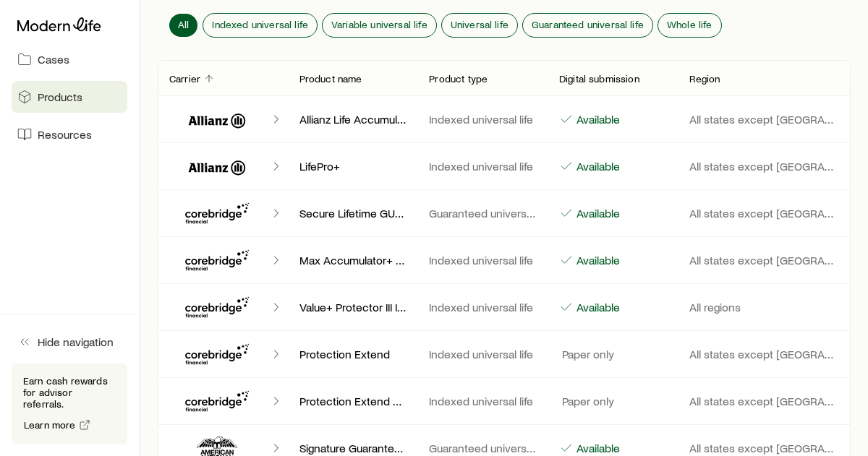 The height and width of the screenshot is (456, 868). I want to click on p: Product name, so click(331, 79).